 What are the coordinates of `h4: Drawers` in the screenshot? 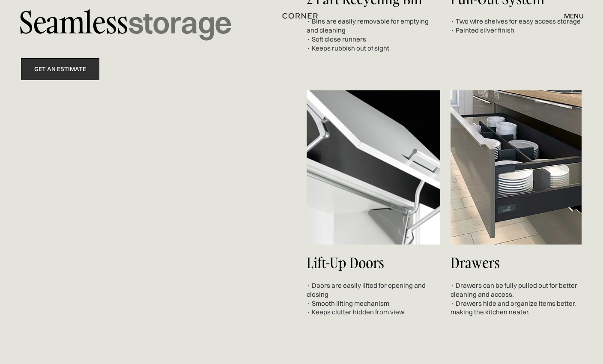 It's located at (518, 263).